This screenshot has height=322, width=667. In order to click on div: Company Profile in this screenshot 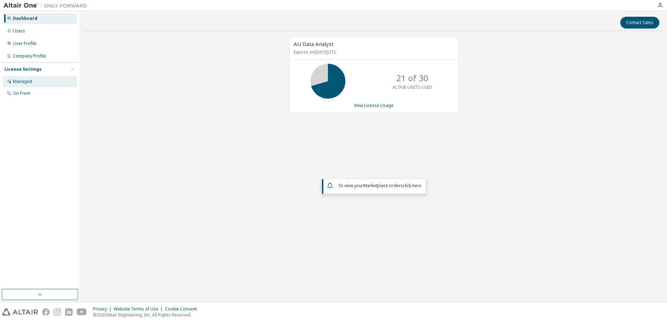, I will do `click(29, 56)`.